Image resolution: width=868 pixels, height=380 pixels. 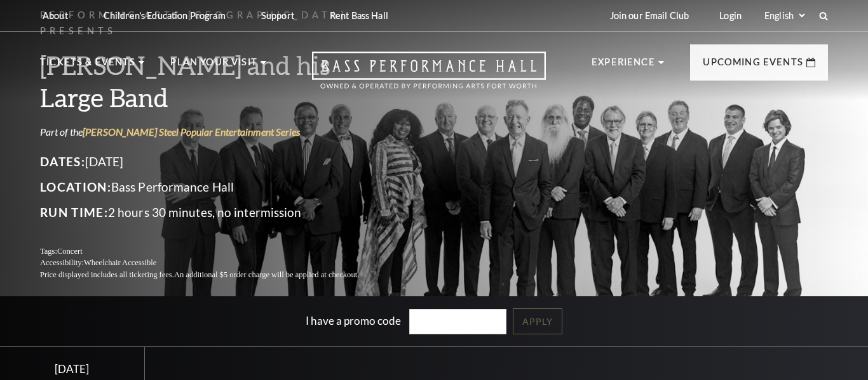 I want to click on span: Location:, so click(x=76, y=187).